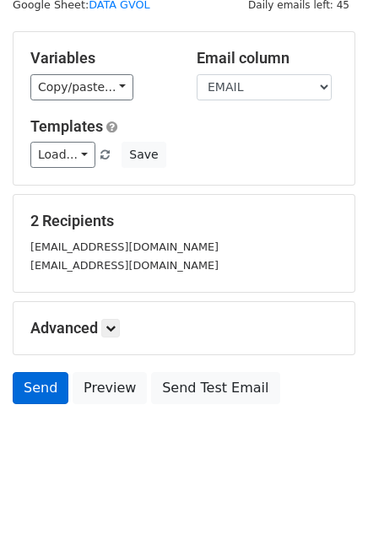 The width and height of the screenshot is (368, 545). What do you see at coordinates (62, 155) in the screenshot?
I see `a: Load...` at bounding box center [62, 155].